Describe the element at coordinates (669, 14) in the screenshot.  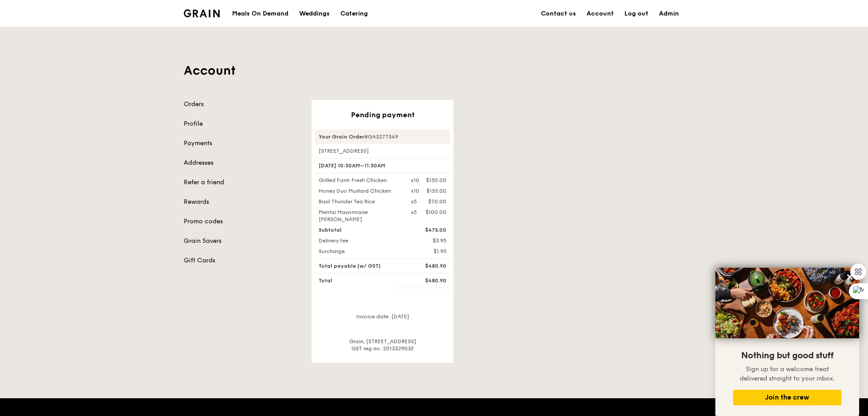
I see `a: Admin` at that location.